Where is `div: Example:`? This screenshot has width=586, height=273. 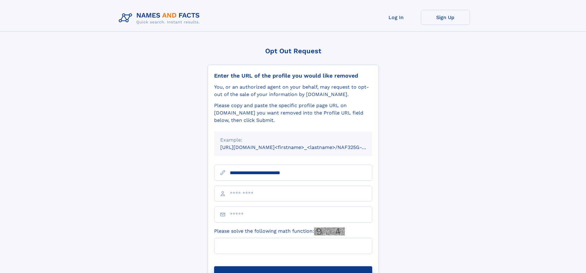 div: Example: is located at coordinates (293, 140).